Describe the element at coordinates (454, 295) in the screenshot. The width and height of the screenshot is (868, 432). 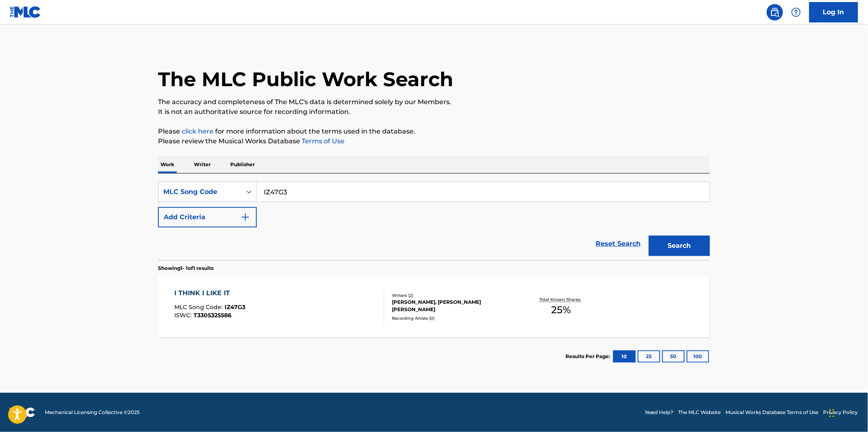
I see `div: Writers ( 2 )` at that location.